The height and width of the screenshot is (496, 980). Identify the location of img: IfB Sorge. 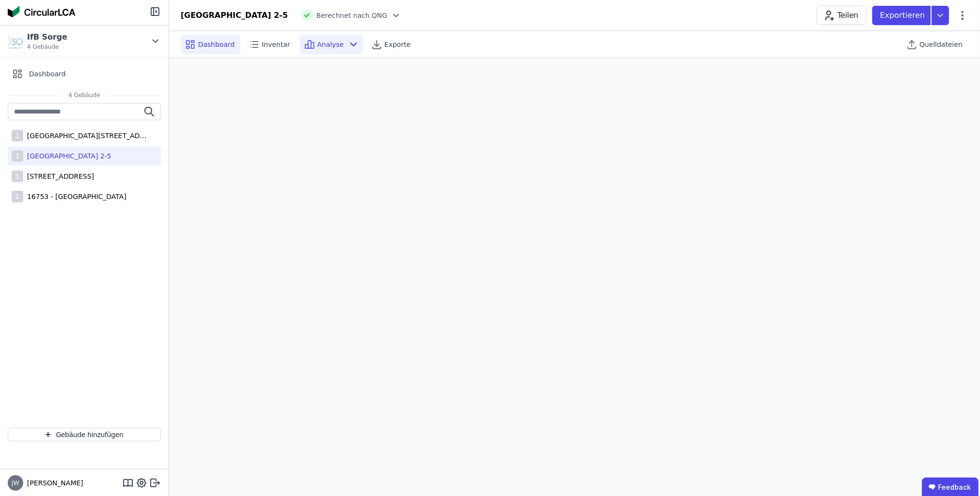
(15, 41).